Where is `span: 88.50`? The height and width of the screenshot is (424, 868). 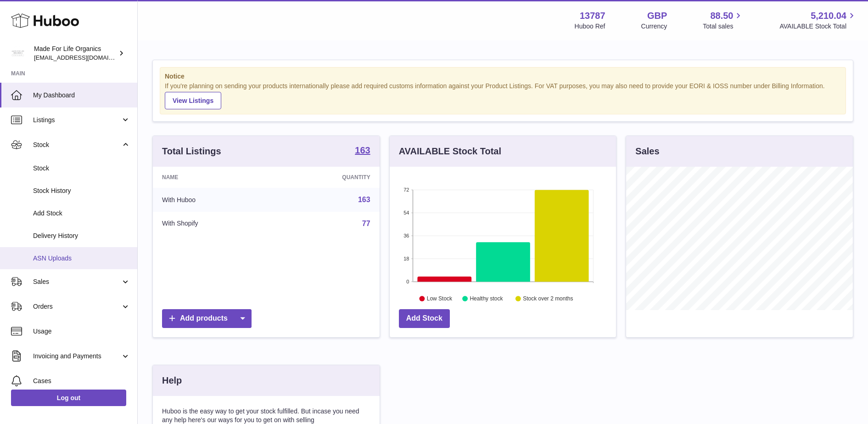
span: 88.50 is located at coordinates (721, 16).